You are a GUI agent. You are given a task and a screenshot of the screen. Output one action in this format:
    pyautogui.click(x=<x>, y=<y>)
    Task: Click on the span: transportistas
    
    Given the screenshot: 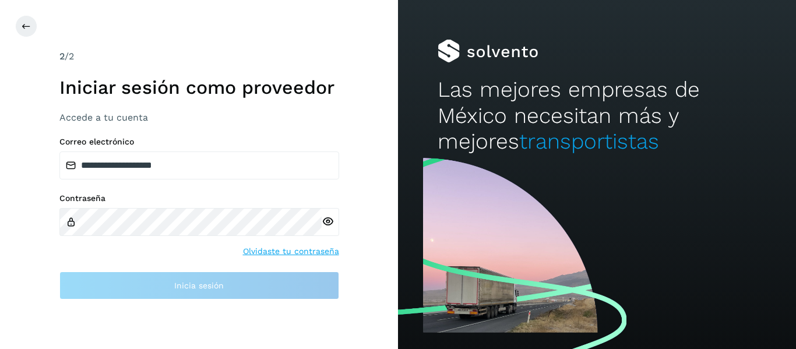 What is the action you would take?
    pyautogui.click(x=589, y=141)
    